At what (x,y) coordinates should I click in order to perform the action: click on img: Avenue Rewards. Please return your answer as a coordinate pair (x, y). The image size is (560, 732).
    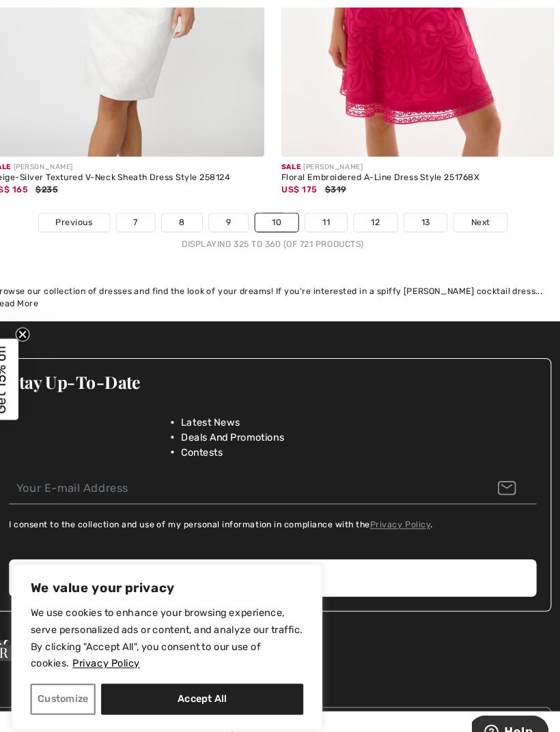
    Looking at the image, I should click on (20, 629).